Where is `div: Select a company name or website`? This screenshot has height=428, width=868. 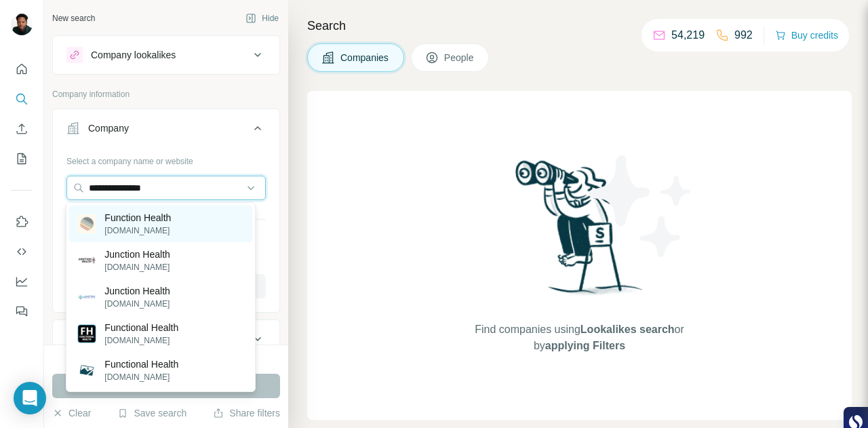
div: Select a company name or website is located at coordinates (166, 159).